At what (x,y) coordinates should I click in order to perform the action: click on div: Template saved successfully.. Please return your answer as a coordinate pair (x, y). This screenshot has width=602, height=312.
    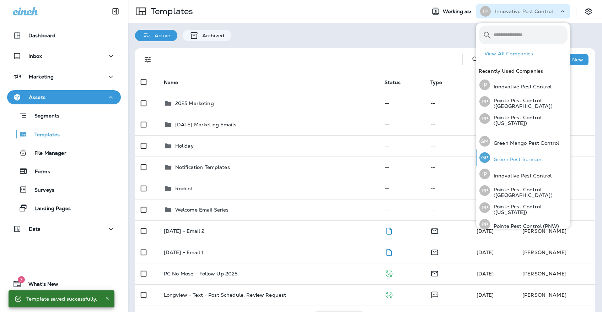
    Looking at the image, I should click on (62, 299).